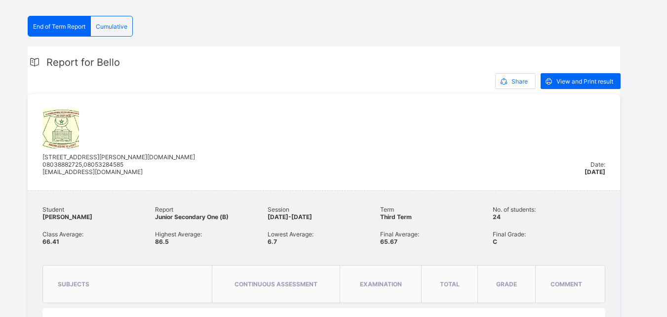 The image size is (667, 317). Describe the element at coordinates (520, 81) in the screenshot. I see `span: Share` at that location.